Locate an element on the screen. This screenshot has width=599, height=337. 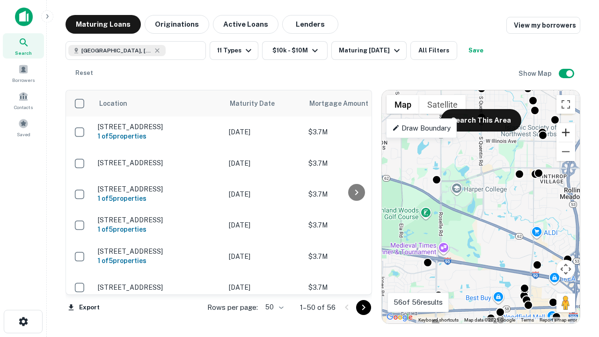
span: Mortgage Amount is located at coordinates (345, 103).